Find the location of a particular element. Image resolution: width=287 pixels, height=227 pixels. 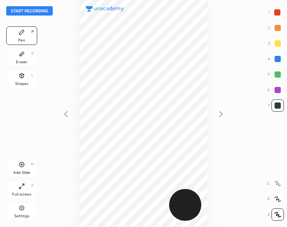

div: L is located at coordinates (33, 75).